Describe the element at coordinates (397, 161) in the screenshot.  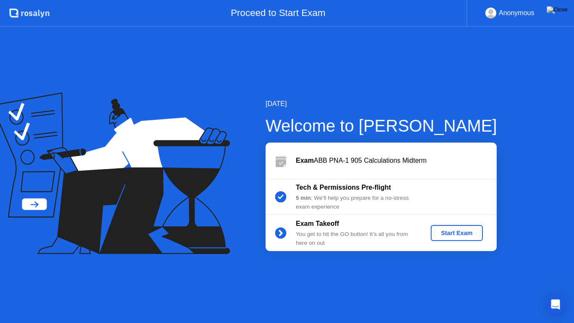
I see `div: ABB PNA-1 905 Calculations Midterm` at that location.